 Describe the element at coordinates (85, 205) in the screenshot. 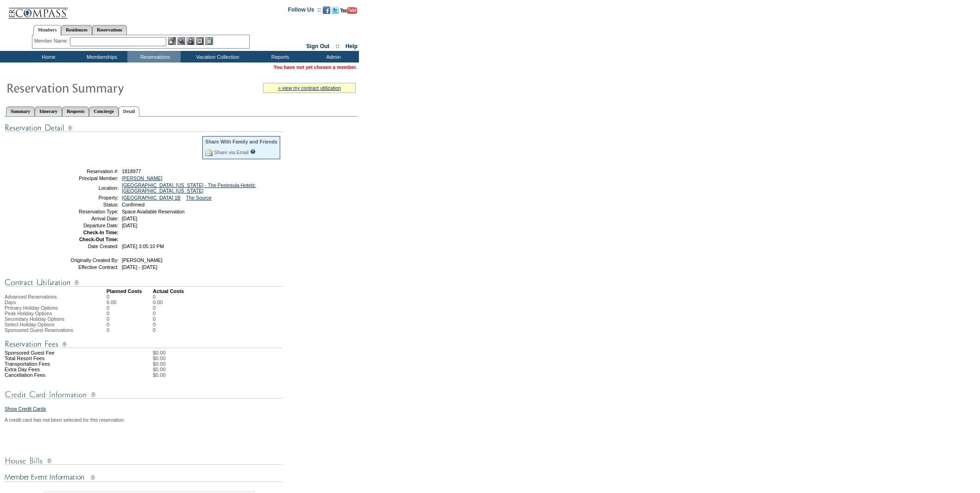

I see `td: Status:` at that location.